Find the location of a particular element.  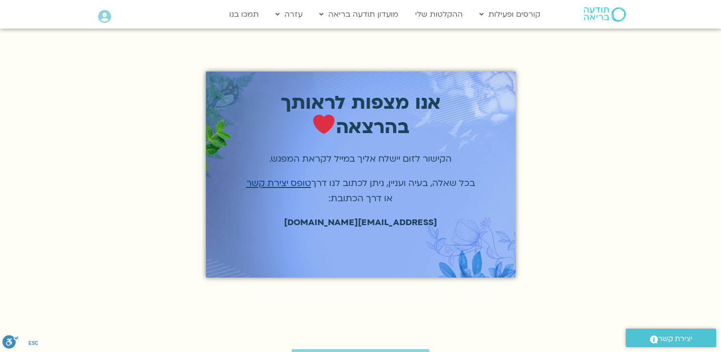

a: טופס יצירת קשר is located at coordinates (279, 183).